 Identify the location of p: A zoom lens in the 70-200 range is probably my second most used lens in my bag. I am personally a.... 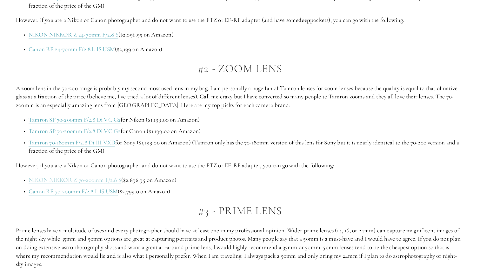
(240, 97).